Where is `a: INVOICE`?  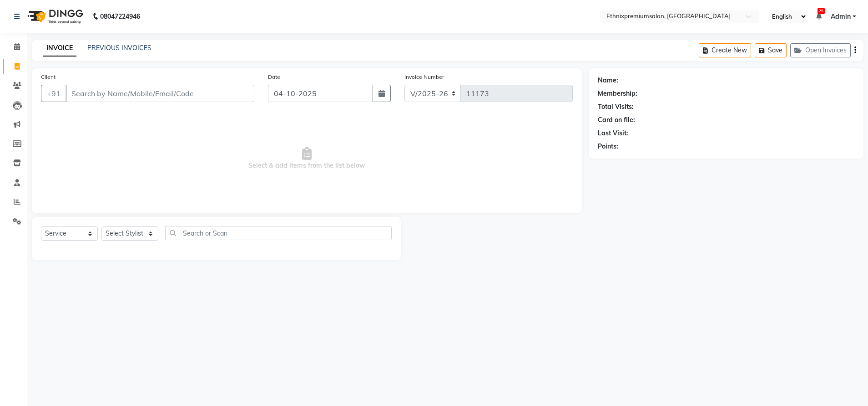 a: INVOICE is located at coordinates (60, 48).